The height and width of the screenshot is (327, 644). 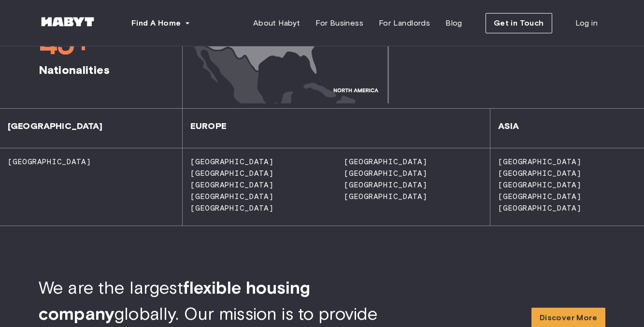 What do you see at coordinates (454, 23) in the screenshot?
I see `span: Blog` at bounding box center [454, 23].